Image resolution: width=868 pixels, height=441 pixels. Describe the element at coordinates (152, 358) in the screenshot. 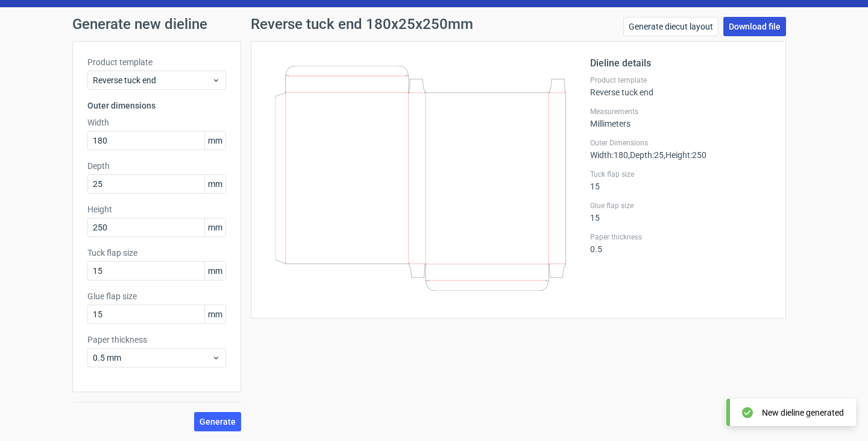

I see `span: 0.5 mm` at that location.